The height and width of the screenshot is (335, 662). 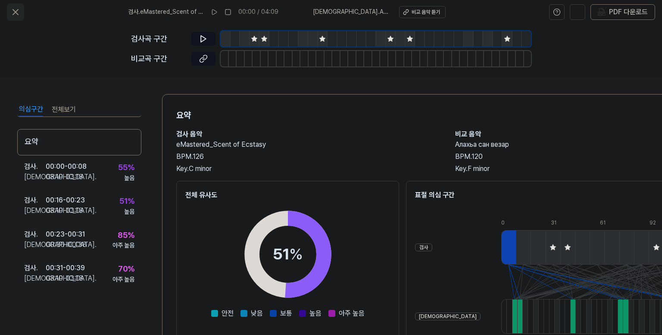 I want to click on span: 안전, so click(x=228, y=313).